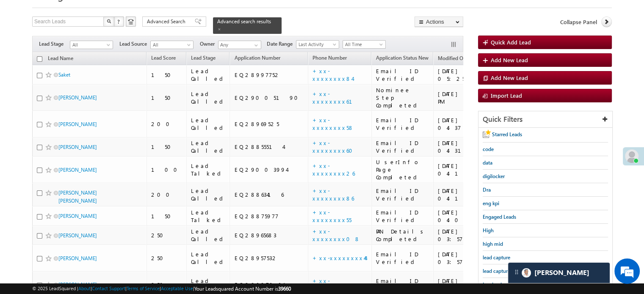 The image size is (644, 294). What do you see at coordinates (511, 42) in the screenshot?
I see `span: Quick Add Lead` at bounding box center [511, 42].